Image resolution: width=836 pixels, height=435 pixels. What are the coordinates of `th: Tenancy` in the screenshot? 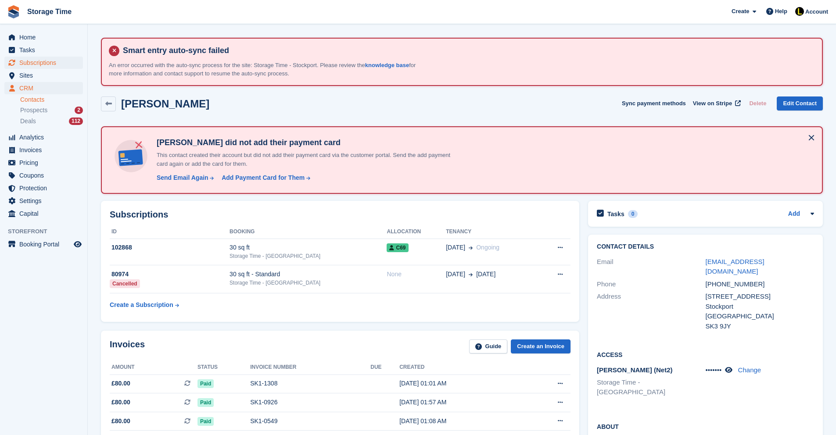 It's located at (492, 232).